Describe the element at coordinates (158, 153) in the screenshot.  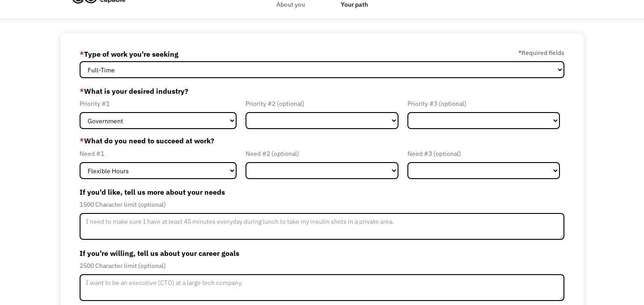
I see `div: Need #1` at that location.